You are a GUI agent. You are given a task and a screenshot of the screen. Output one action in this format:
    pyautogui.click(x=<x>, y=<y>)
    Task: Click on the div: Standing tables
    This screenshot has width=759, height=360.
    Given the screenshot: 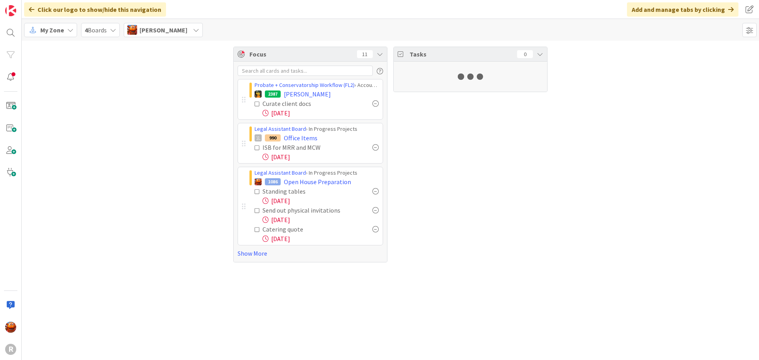 What is the action you would take?
    pyautogui.click(x=300, y=191)
    